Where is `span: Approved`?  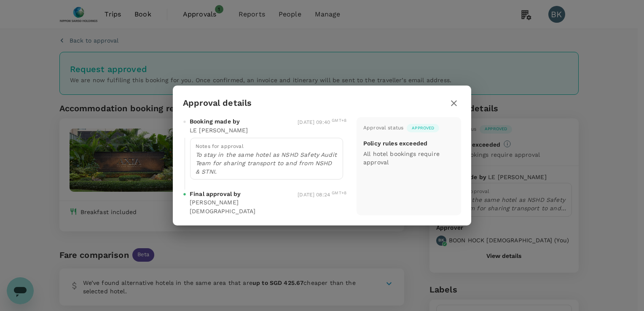 span: Approved is located at coordinates (423, 128).